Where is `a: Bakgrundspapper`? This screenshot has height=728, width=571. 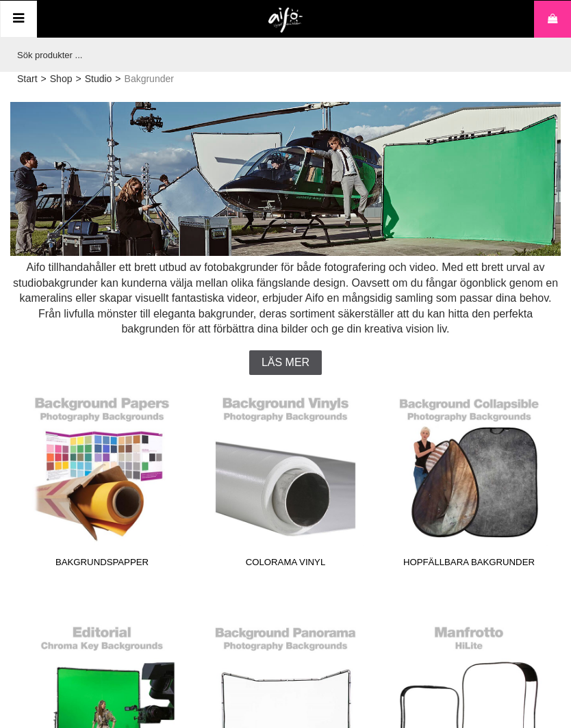
a: Bakgrundspapper is located at coordinates (102, 481).